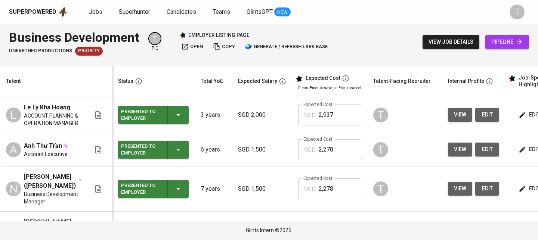  What do you see at coordinates (286, 47) in the screenshot?
I see `span: generate / refresh lark base` at bounding box center [286, 47].